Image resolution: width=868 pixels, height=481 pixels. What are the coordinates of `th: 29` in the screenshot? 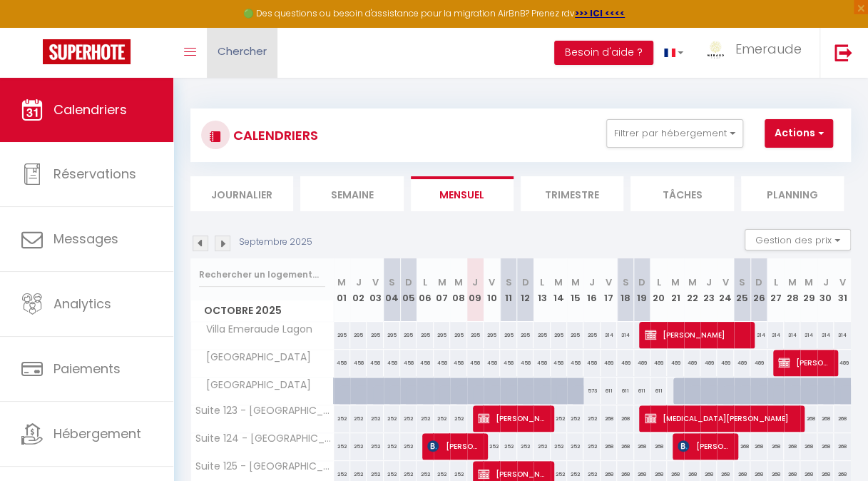 It's located at (808, 290).